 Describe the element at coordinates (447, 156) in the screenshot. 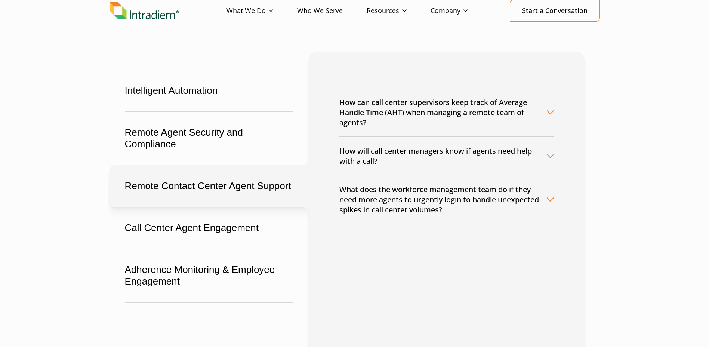

I see `button: How will call center managers know if agents need help with a call?` at that location.